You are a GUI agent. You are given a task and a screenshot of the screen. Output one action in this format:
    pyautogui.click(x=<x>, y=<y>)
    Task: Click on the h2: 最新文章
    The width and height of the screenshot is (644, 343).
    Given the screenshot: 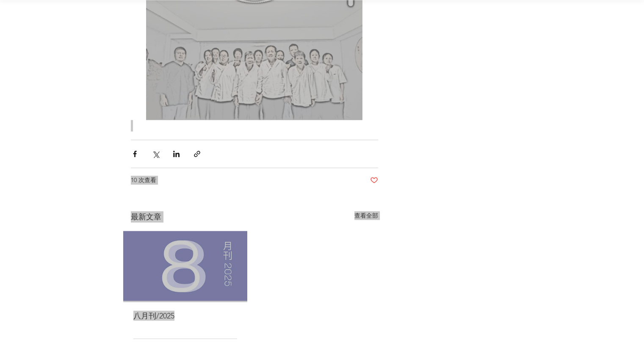 What is the action you would take?
    pyautogui.click(x=146, y=216)
    